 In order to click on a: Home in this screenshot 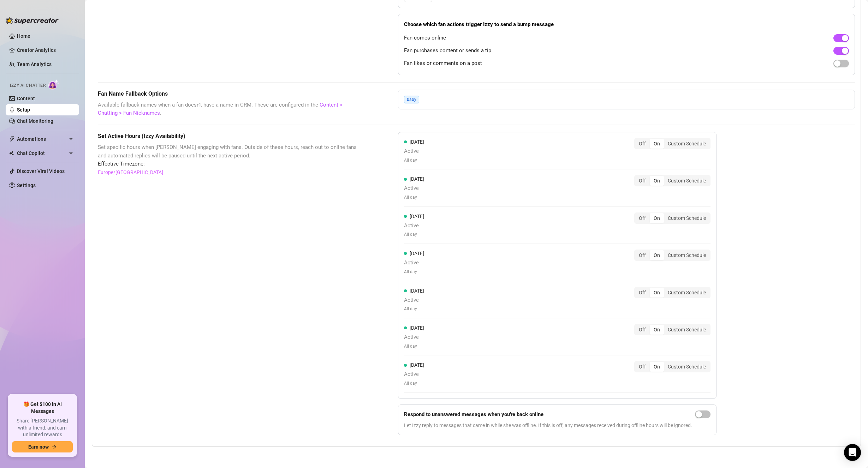, I will do `click(24, 36)`.